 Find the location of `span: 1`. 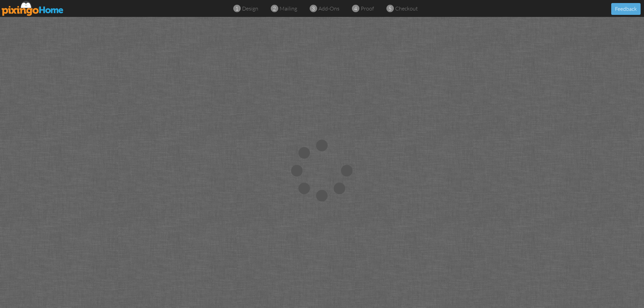

span: 1 is located at coordinates (236, 9).